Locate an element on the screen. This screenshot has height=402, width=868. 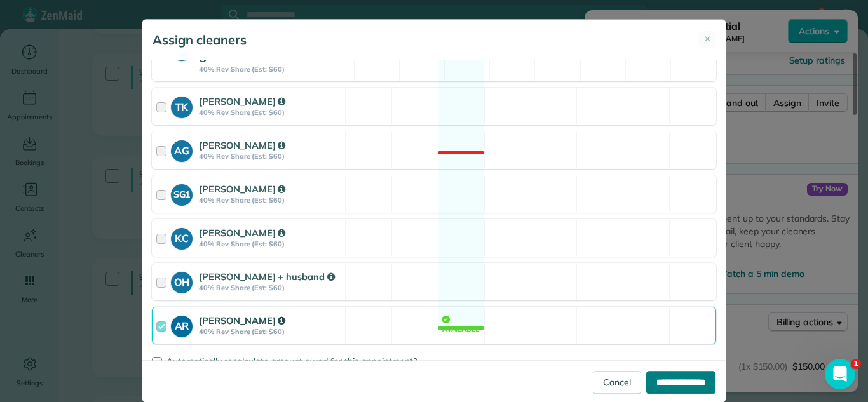
strong: OH is located at coordinates (181, 280).